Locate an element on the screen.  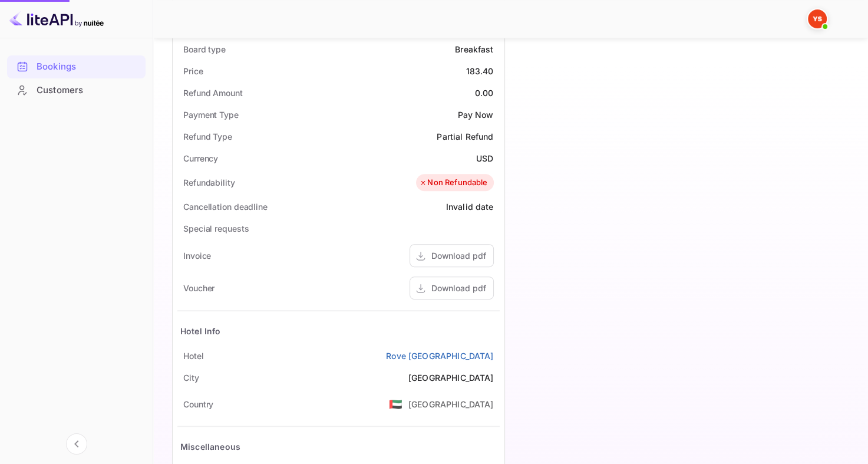
div: Invalid date is located at coordinates (469, 206).